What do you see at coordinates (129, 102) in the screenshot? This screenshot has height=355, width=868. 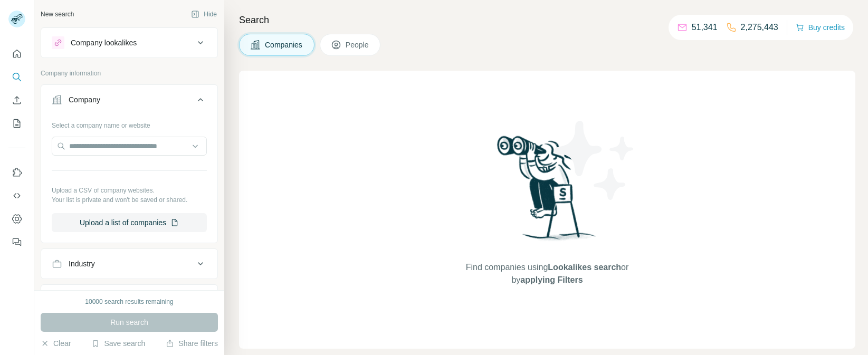 I see `button: Company` at bounding box center [129, 102].